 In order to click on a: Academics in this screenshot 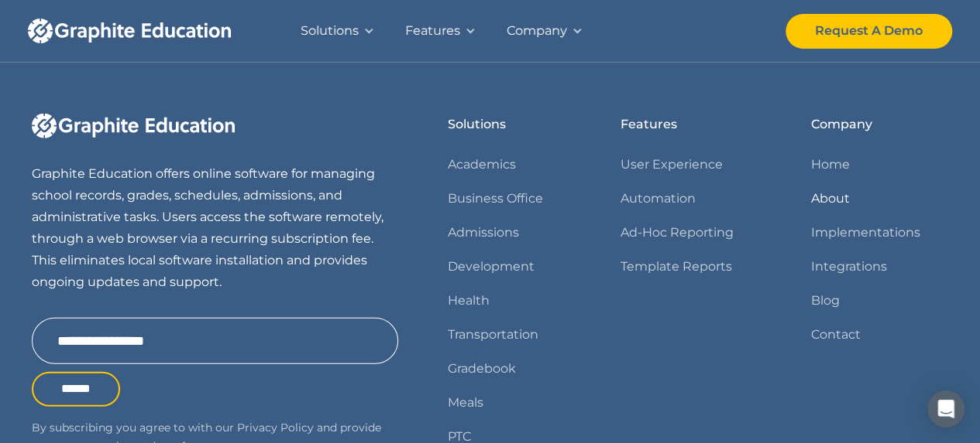, I will do `click(482, 165)`.